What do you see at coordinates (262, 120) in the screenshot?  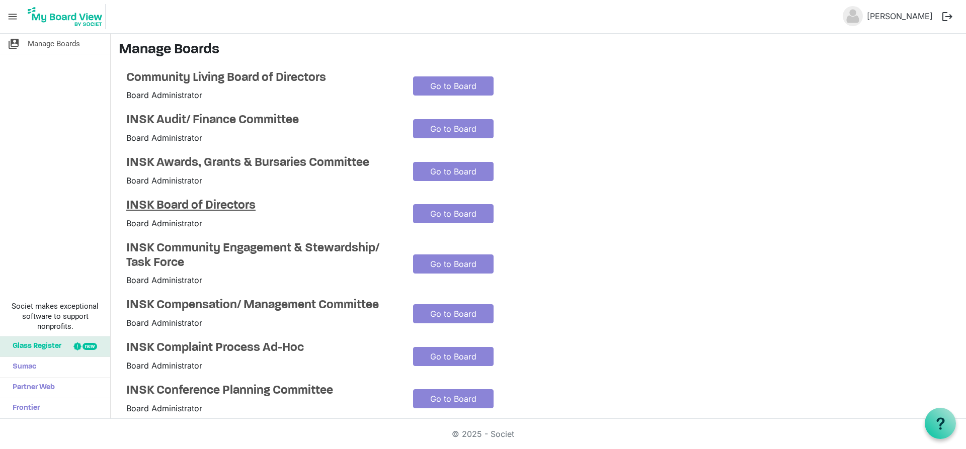 I see `h4: INSK Audit/ Finance Committee` at bounding box center [262, 120].